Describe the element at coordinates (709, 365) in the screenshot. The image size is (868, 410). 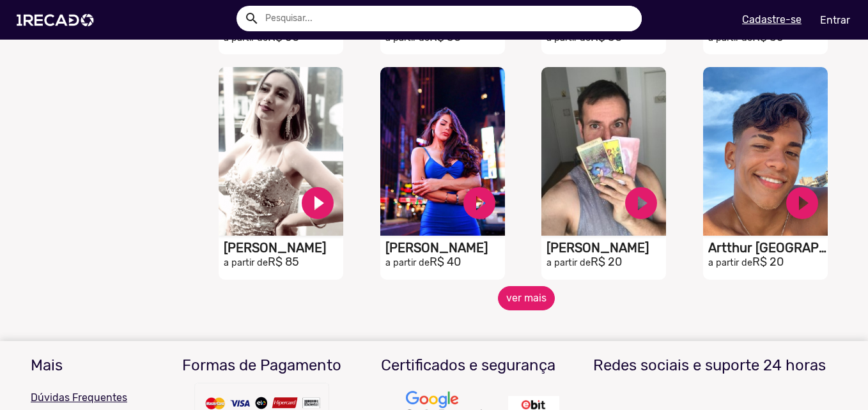
I see `h3: Redes sociais e suporte 24 horas` at that location.